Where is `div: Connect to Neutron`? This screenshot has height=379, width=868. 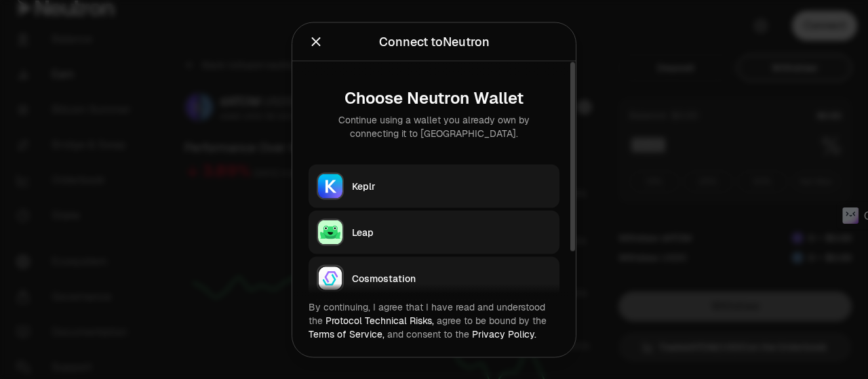
div: Connect to Neutron is located at coordinates (434, 41).